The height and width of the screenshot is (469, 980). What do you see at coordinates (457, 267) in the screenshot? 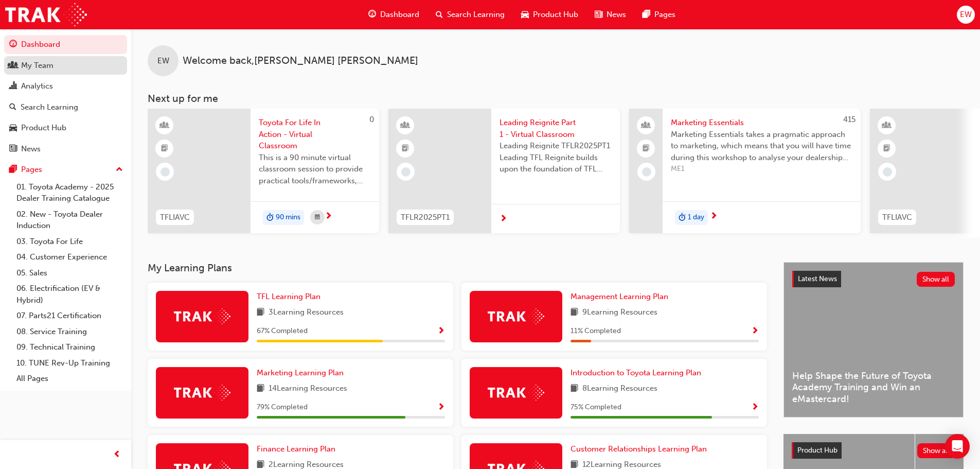
I see `h3: My Learning Plans` at bounding box center [457, 267].